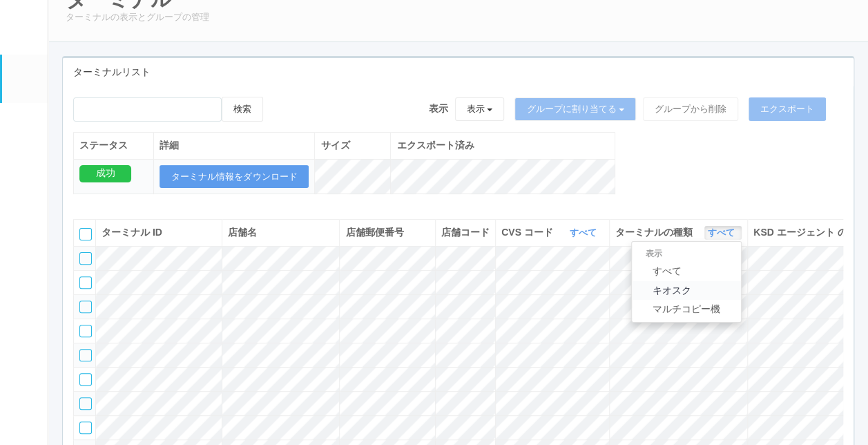  What do you see at coordinates (234, 177) in the screenshot?
I see `button: ターミナル情報をダウンロード` at bounding box center [234, 177].